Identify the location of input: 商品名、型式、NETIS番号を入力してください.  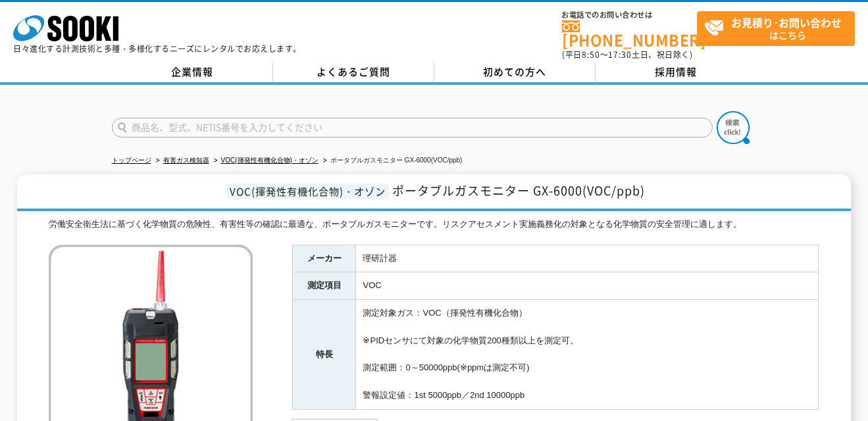
(412, 127).